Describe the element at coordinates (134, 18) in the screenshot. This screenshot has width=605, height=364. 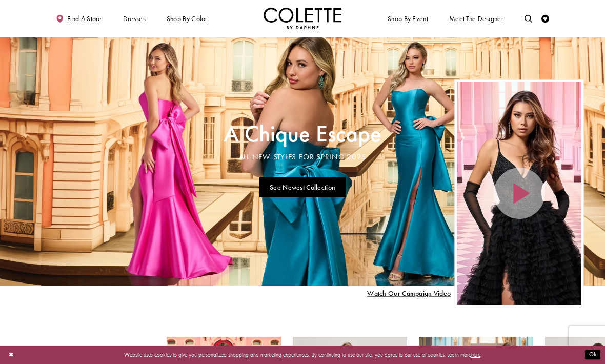
I see `span: Dresses` at that location.